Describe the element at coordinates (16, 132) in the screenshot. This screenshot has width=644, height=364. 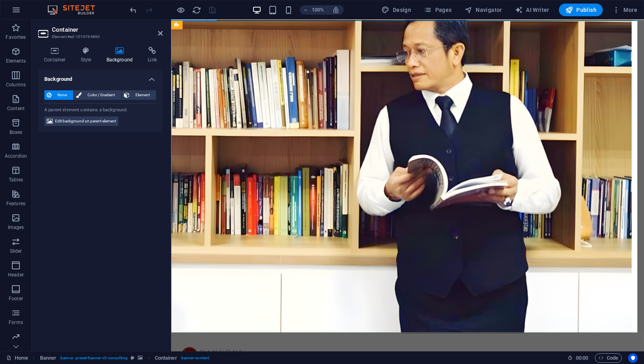
I see `p: Boxes` at that location.